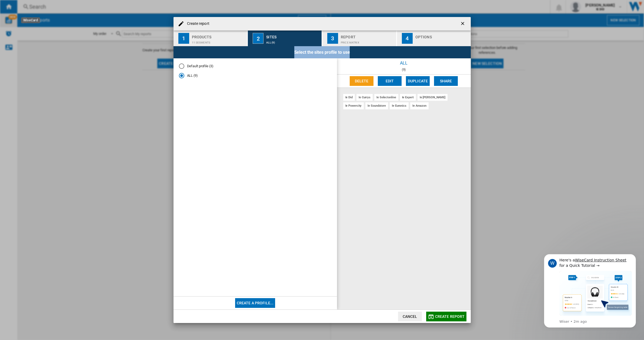  Describe the element at coordinates (59, 13) in the screenshot. I see `div: Here's a for a Quick Tutorial →` at that location.